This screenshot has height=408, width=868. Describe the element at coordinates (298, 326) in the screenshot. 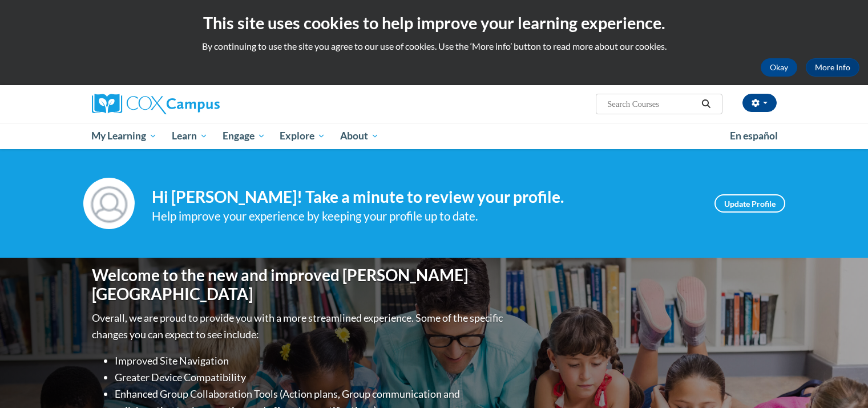

I see `p: Overall, we are proud to provide you with a more streamlined experience. Some of the specific cha...` at that location.